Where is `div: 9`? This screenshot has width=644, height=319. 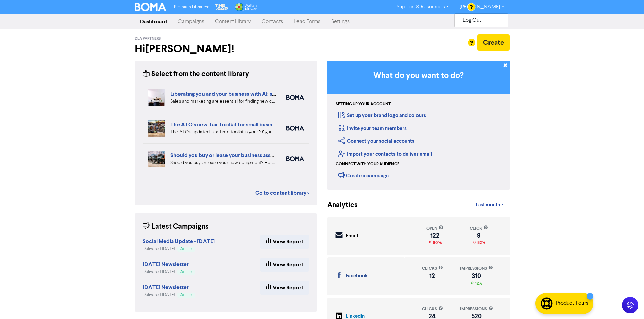
div: 9 is located at coordinates (479, 236).